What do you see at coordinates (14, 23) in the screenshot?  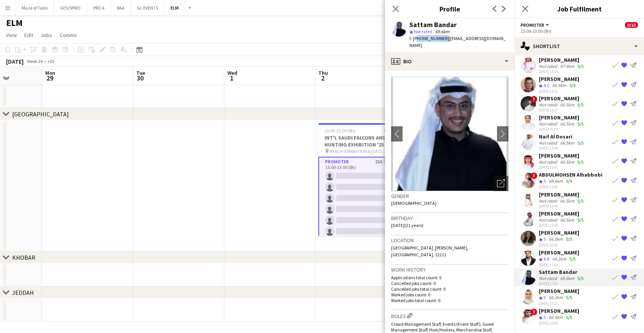 I see `h1: ELM` at bounding box center [14, 23].